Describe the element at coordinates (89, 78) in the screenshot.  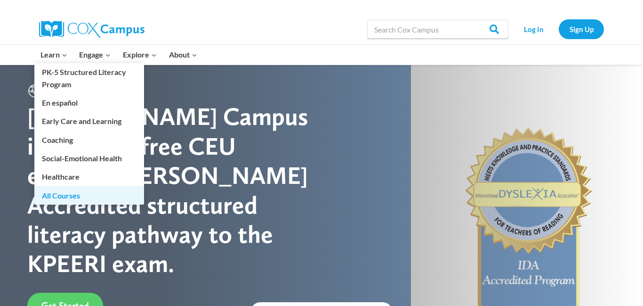
I see `a: PK-5 Structured Literacy Program` at that location.